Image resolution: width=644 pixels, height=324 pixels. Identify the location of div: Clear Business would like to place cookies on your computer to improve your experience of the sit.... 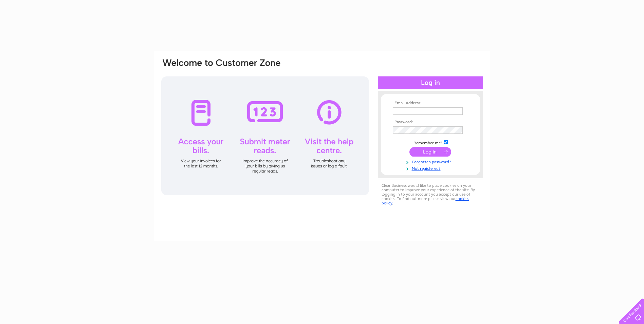
(430, 194).